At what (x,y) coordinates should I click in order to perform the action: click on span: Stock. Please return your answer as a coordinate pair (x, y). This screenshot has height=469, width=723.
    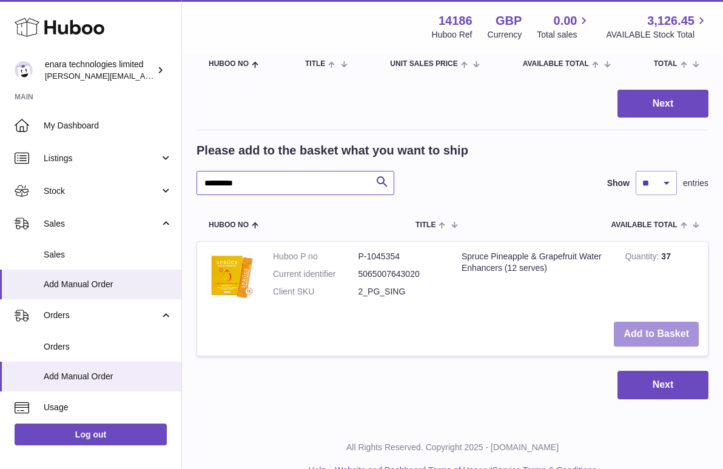
    Looking at the image, I should click on (101, 191).